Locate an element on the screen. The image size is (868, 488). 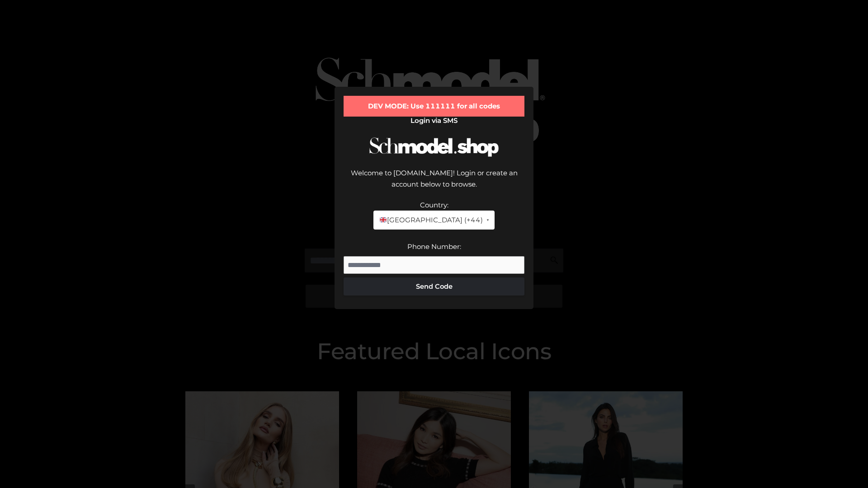
label: Phone Number: is located at coordinates (434, 247).